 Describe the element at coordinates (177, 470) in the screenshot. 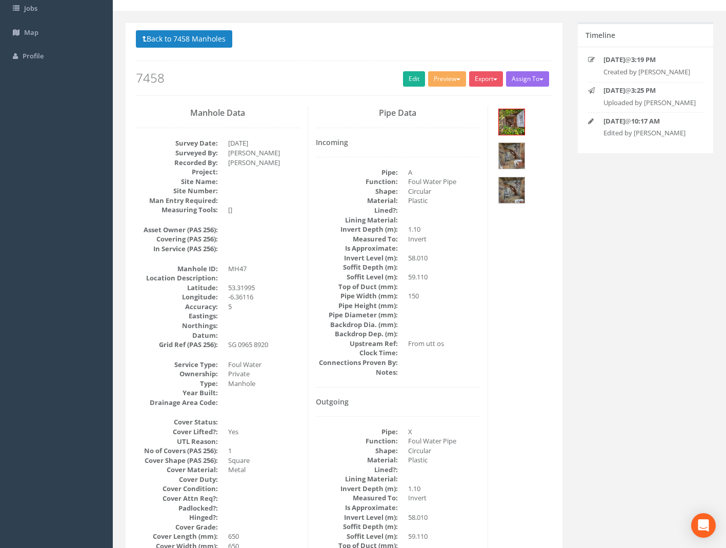

I see `dt: Cover Material:` at that location.